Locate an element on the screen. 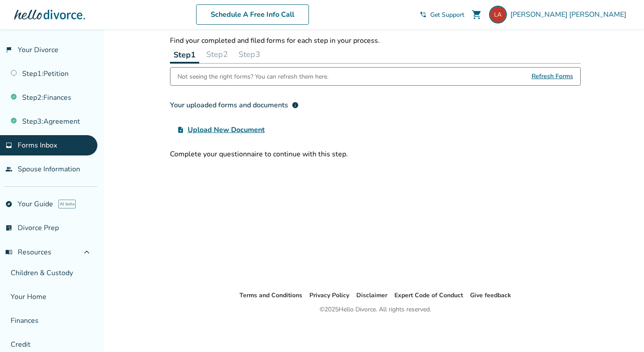 Image resolution: width=644 pixels, height=352 pixels. button: Step3 is located at coordinates (249, 54).